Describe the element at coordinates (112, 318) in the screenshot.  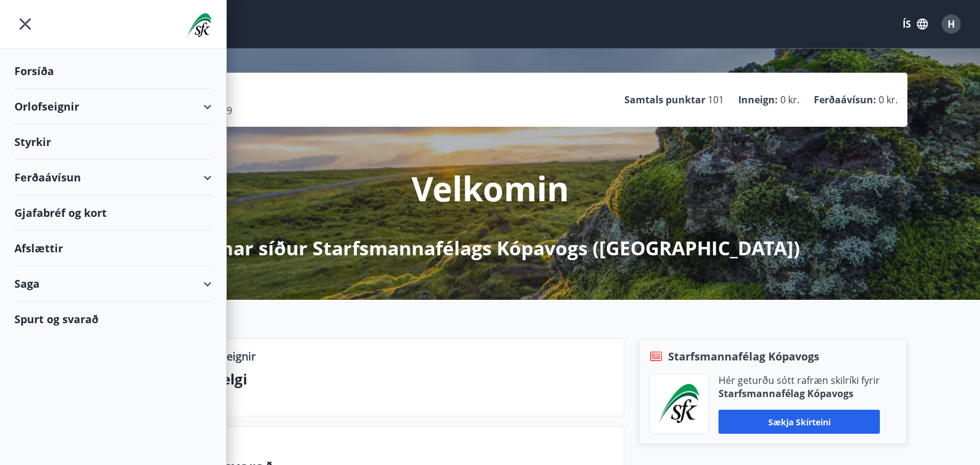
I see `div: Spurt og svarað` at that location.